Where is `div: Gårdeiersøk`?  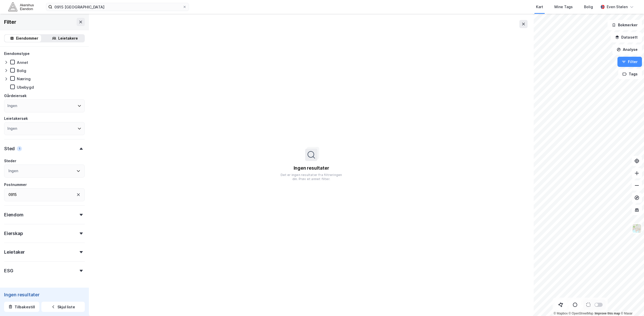 div: Gårdeiersøk is located at coordinates (16, 96).